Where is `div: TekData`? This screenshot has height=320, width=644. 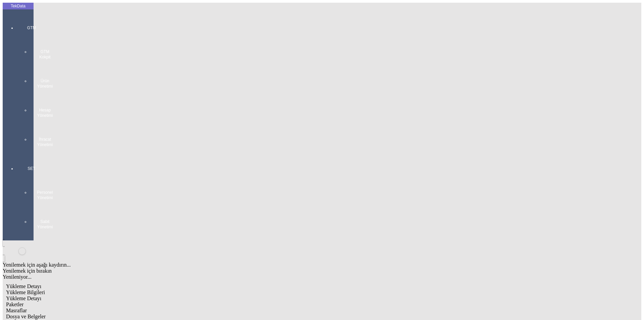
div: TekData is located at coordinates (18, 6).